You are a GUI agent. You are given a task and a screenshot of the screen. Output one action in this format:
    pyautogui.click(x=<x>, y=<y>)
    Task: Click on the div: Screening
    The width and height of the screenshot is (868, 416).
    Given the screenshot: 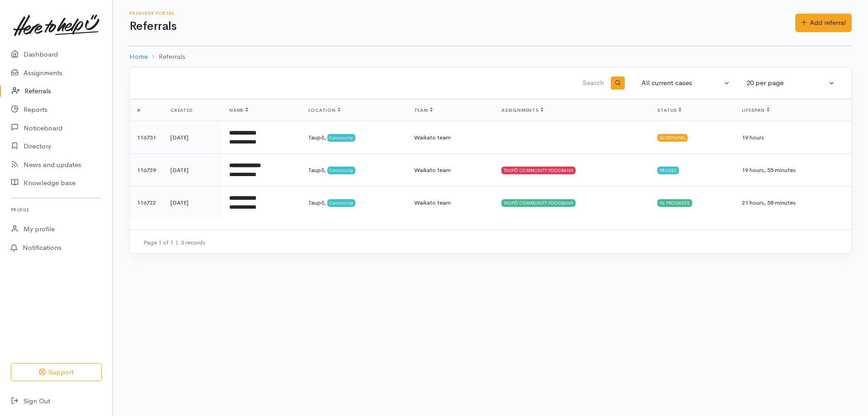 What is the action you would take?
    pyautogui.click(x=672, y=138)
    